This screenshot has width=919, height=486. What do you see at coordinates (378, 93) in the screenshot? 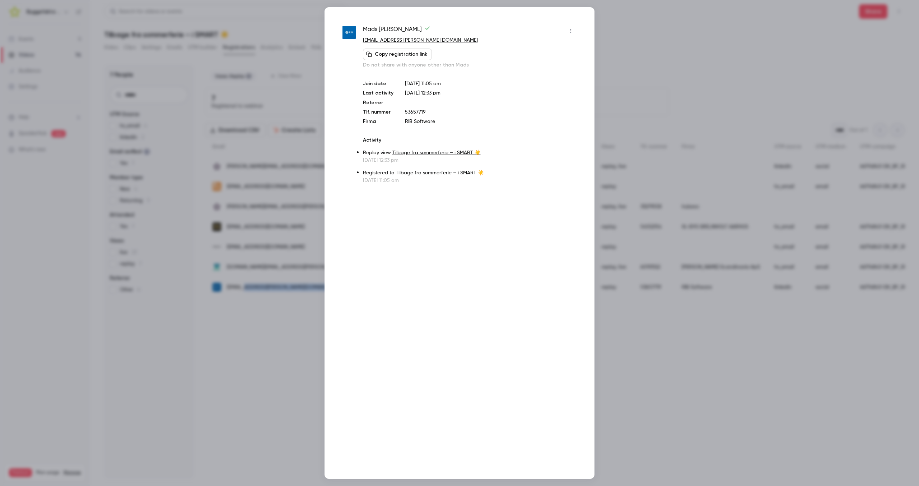
I see `p: Last activity` at bounding box center [378, 93].